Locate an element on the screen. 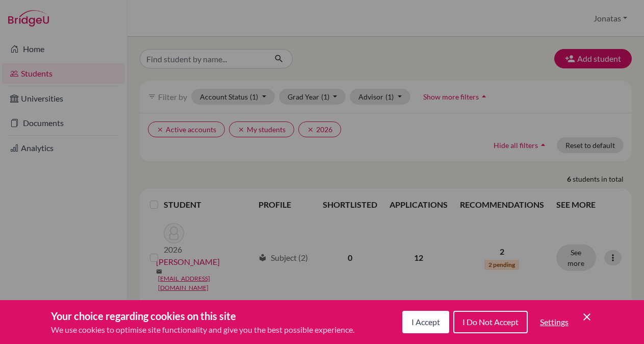 This screenshot has height=344, width=644. span: I Accept is located at coordinates (426, 322).